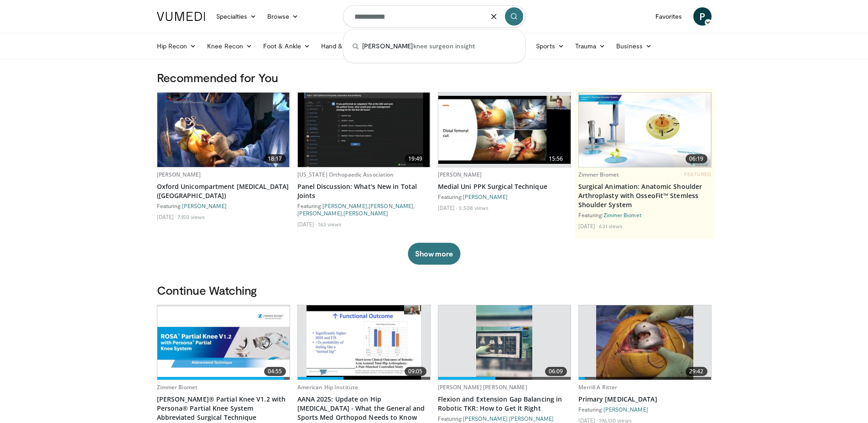  What do you see at coordinates (669, 17) in the screenshot?
I see `a: Favorites` at bounding box center [669, 17].